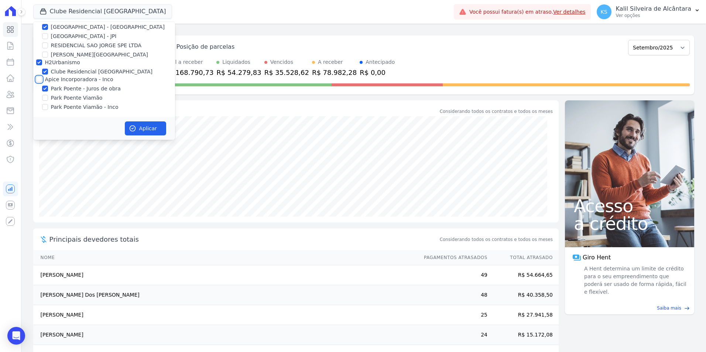 Image resolution: width=706 pixels, height=352 pixels. What do you see at coordinates (86, 89) in the screenshot?
I see `label: Park Poente - Juros de obra` at bounding box center [86, 89].